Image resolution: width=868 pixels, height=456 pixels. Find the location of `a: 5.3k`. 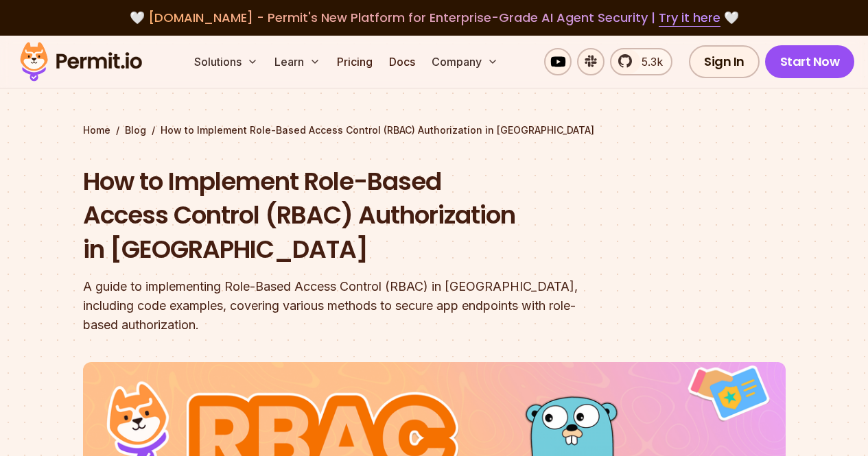

a: 5.3k is located at coordinates (640, 62).